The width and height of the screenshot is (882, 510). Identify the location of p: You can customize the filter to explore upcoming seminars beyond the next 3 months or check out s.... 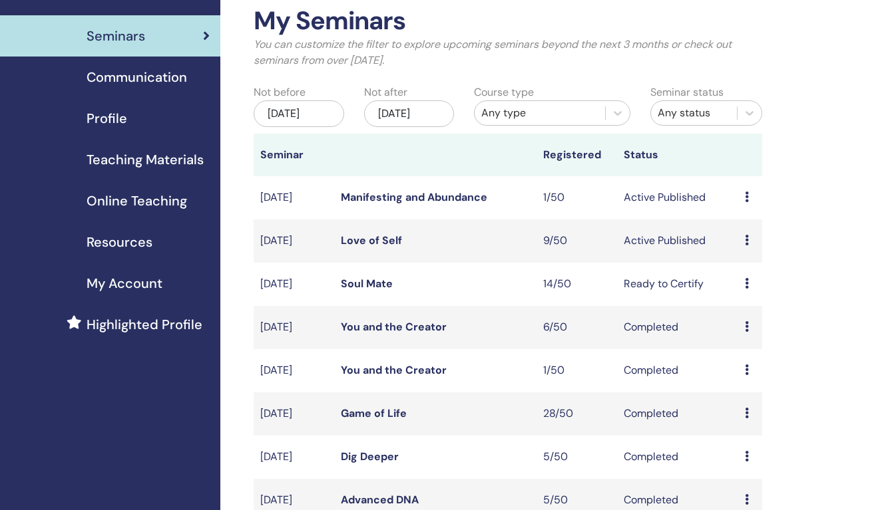
(508, 53).